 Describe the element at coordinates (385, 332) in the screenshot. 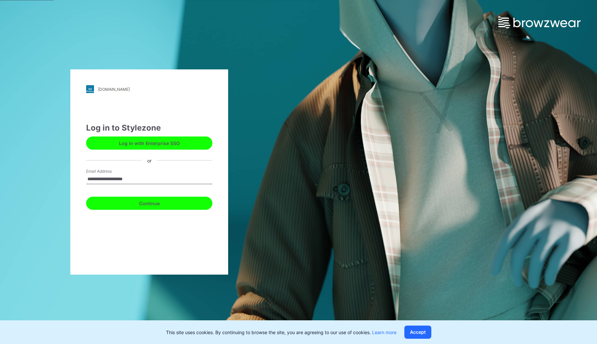

I see `a: Learn more` at that location.